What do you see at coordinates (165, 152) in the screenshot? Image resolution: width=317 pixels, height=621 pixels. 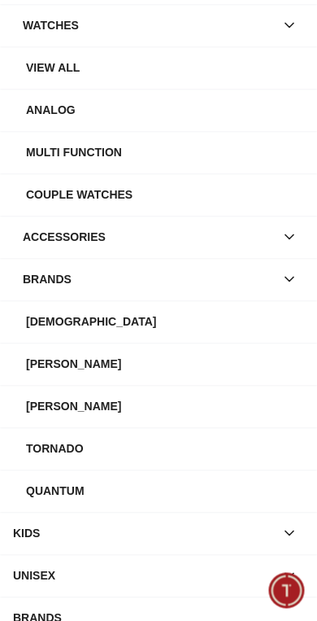 I see `div: Multi Function` at bounding box center [165, 152].